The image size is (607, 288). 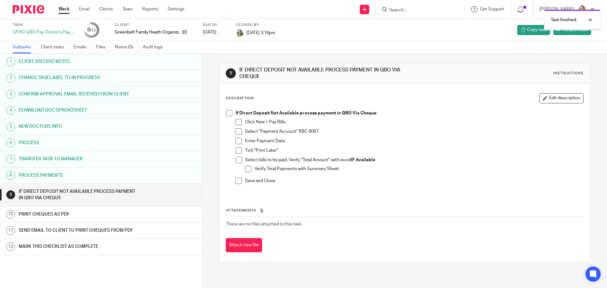 I want to click on p: Enter Payment Date., so click(x=414, y=141).